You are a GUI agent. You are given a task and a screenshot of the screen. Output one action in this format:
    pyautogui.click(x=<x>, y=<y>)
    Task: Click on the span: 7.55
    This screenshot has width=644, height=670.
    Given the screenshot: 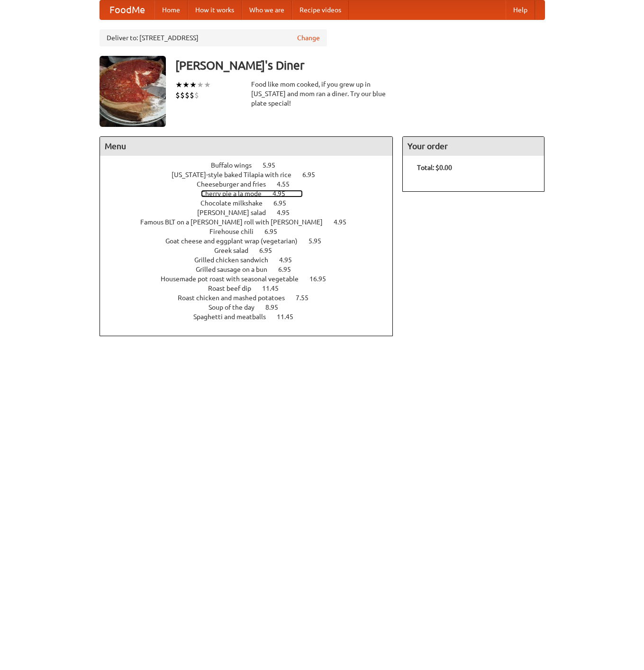 What is the action you would take?
    pyautogui.click(x=307, y=298)
    